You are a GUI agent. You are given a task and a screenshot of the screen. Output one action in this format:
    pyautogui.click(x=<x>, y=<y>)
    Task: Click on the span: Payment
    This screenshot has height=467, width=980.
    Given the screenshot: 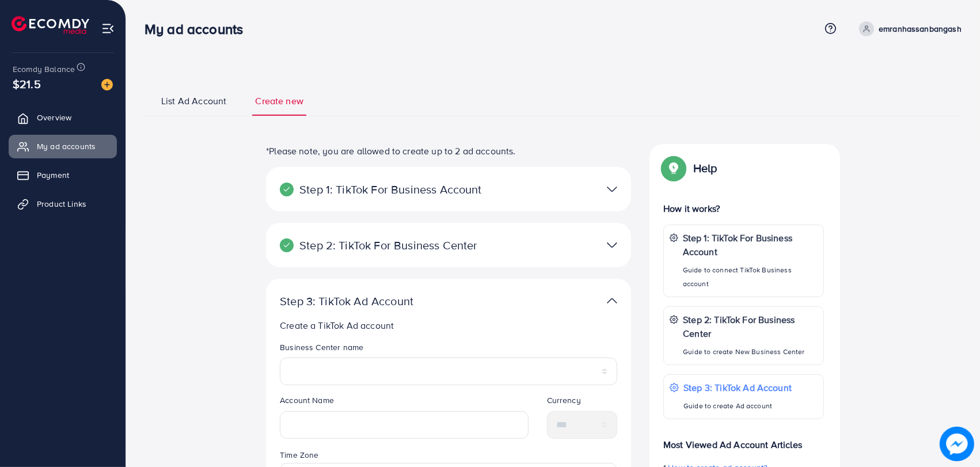 What is the action you would take?
    pyautogui.click(x=53, y=175)
    